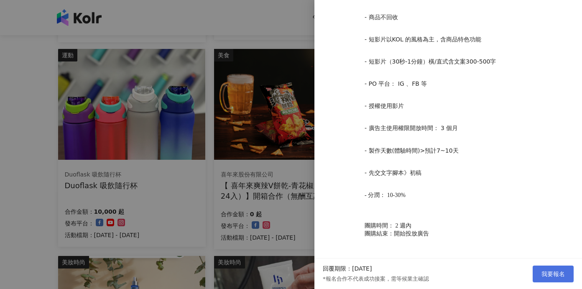  What do you see at coordinates (467, 62) in the screenshot?
I see `p: - 短影片（30秒-1分鐘）橫/直式含文案300-500字` at bounding box center [467, 62].